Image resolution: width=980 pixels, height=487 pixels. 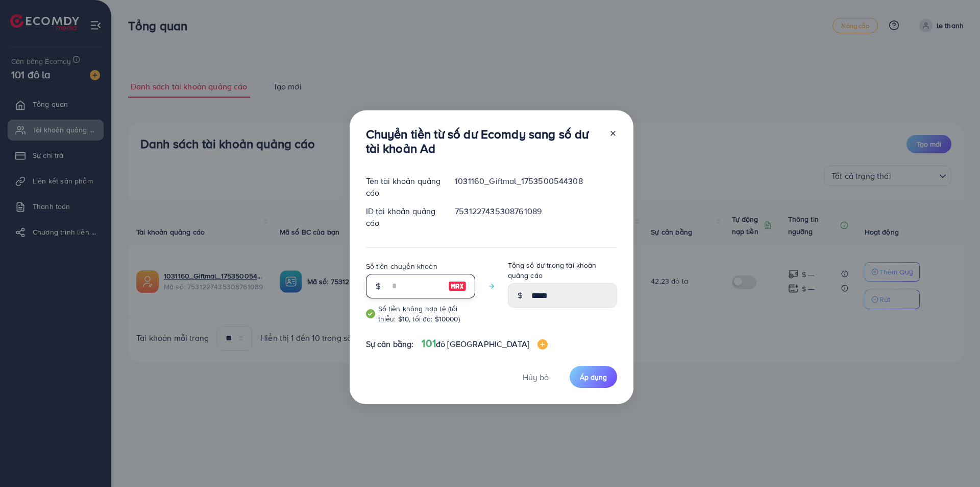 I want to click on font: Tên tài khoản quảng cáo, so click(x=404, y=187).